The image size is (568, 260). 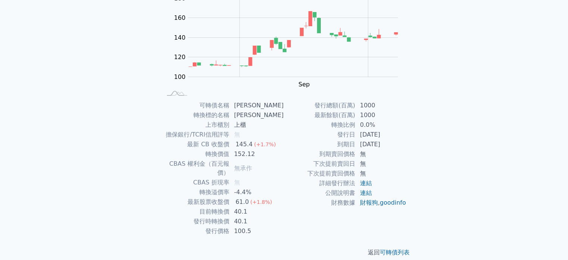 I want to click on td: 財務數據, so click(x=320, y=202).